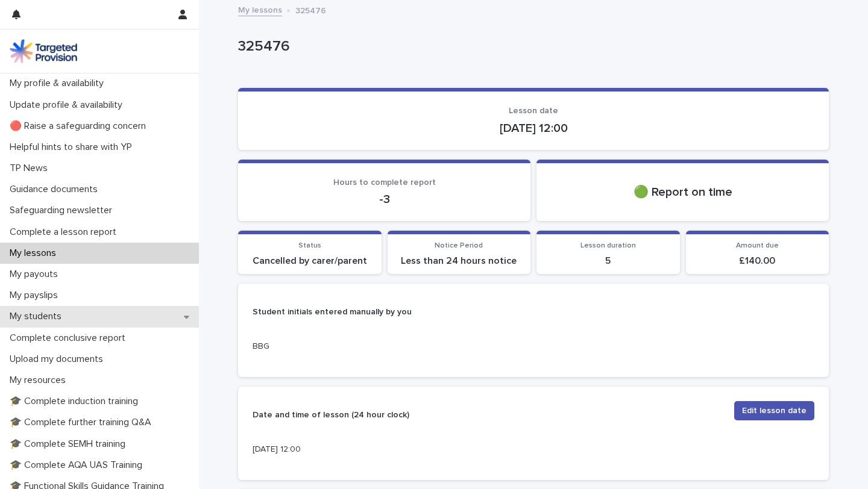  Describe the element at coordinates (36, 274) in the screenshot. I see `p: My payouts` at that location.